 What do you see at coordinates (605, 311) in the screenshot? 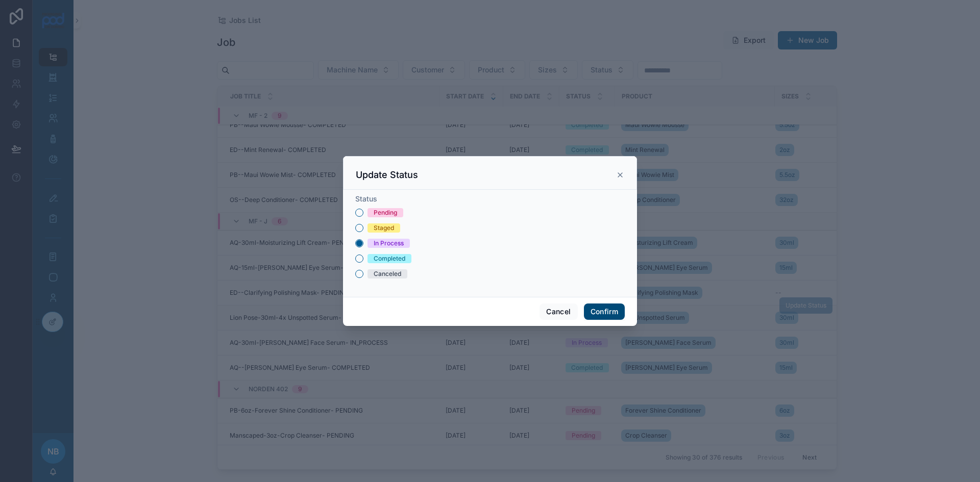
I see `button: Confirm` at bounding box center [605, 311].